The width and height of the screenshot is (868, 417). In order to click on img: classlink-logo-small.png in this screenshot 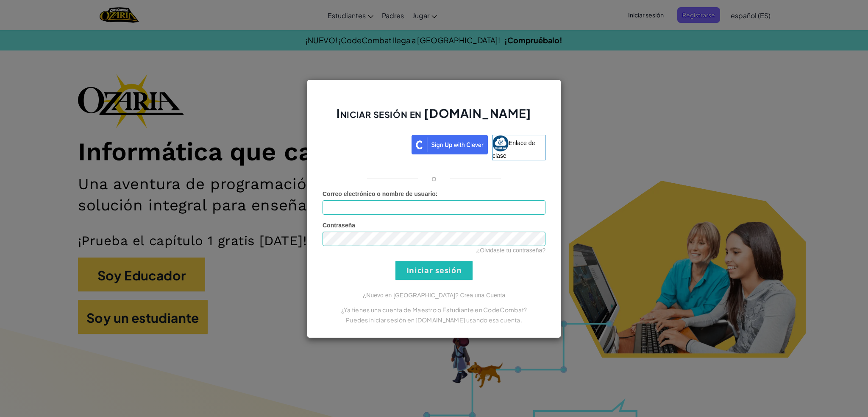, I will do `click(501, 143)`.